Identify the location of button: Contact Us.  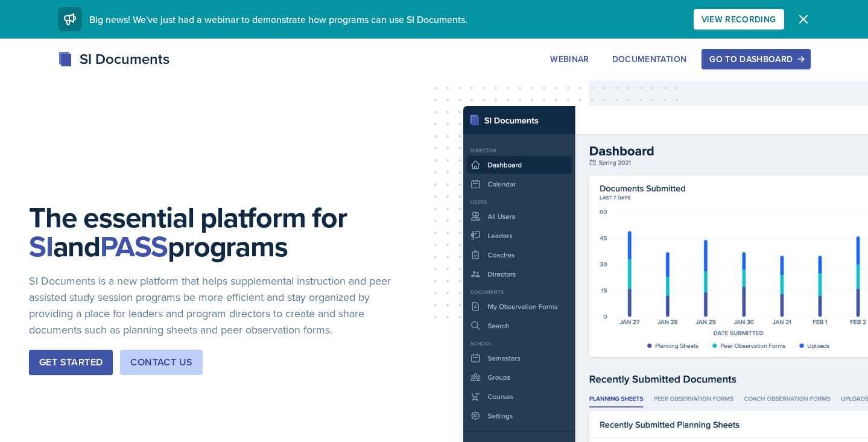
(161, 362).